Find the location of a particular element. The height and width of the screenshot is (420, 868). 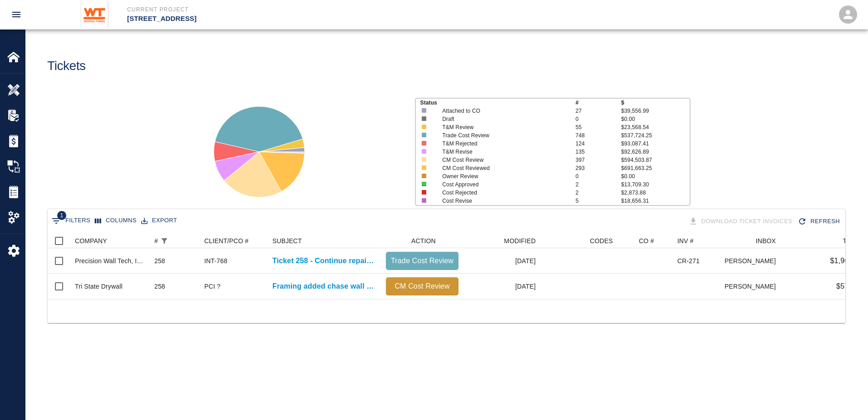

div: Refresh the list is located at coordinates (820, 221).